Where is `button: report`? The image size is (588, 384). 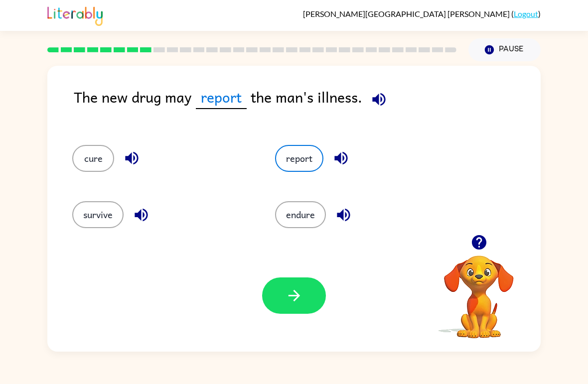 button: report is located at coordinates (299, 158).